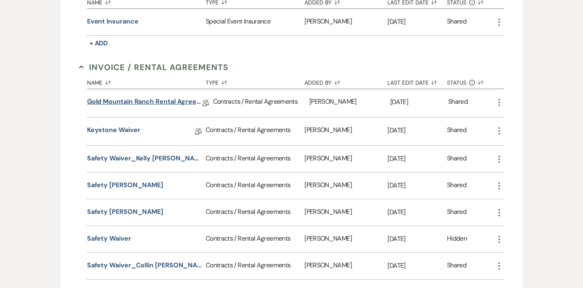 The width and height of the screenshot is (583, 288). I want to click on button: Event Insurance, so click(113, 21).